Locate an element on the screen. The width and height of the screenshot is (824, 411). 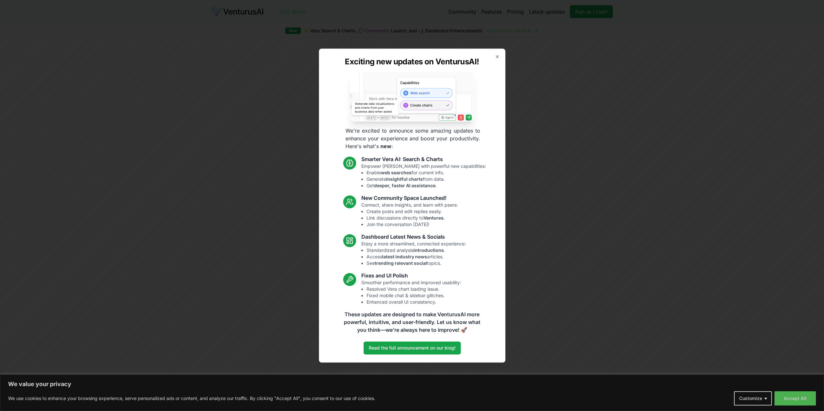
h3: Fixes and UI Polish is located at coordinates (411, 276).